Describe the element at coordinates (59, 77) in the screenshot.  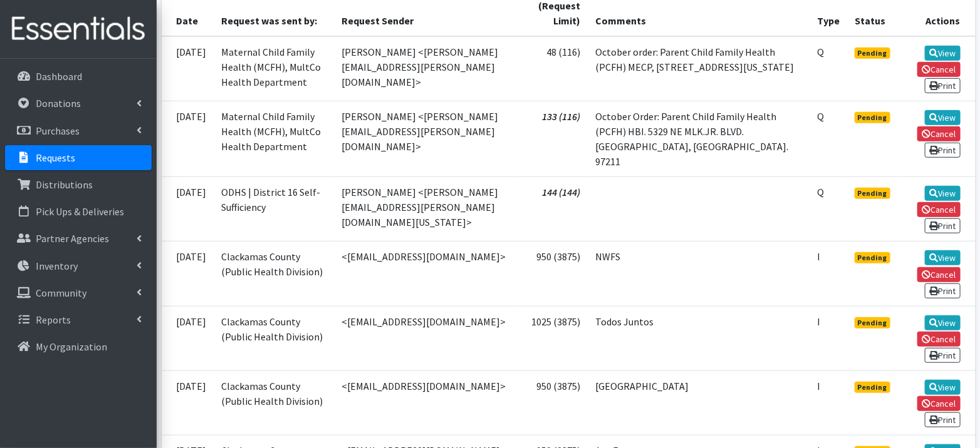
I see `p: Dashboard` at that location.